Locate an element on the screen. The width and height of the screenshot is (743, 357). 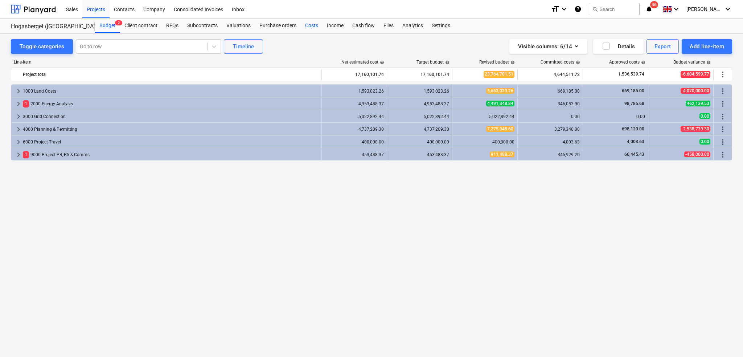
span: 669,185.00 is located at coordinates (633, 91).